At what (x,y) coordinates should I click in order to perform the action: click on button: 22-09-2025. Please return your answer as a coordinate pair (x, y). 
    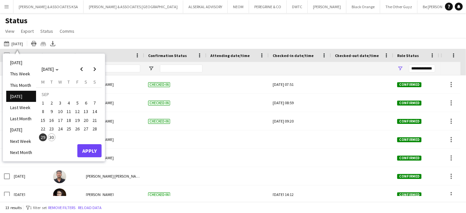
    Looking at the image, I should click on (43, 129).